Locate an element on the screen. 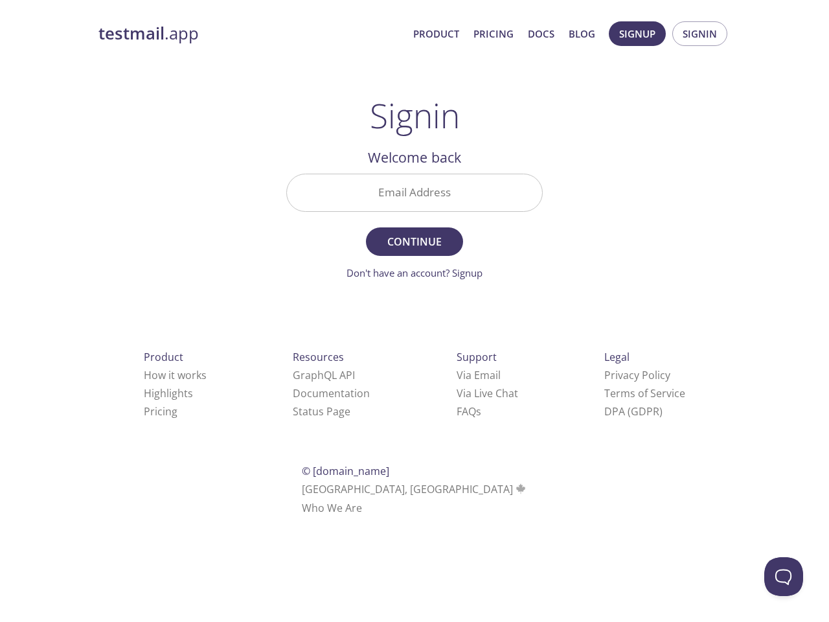 The image size is (829, 622). span: Support is located at coordinates (477, 357).